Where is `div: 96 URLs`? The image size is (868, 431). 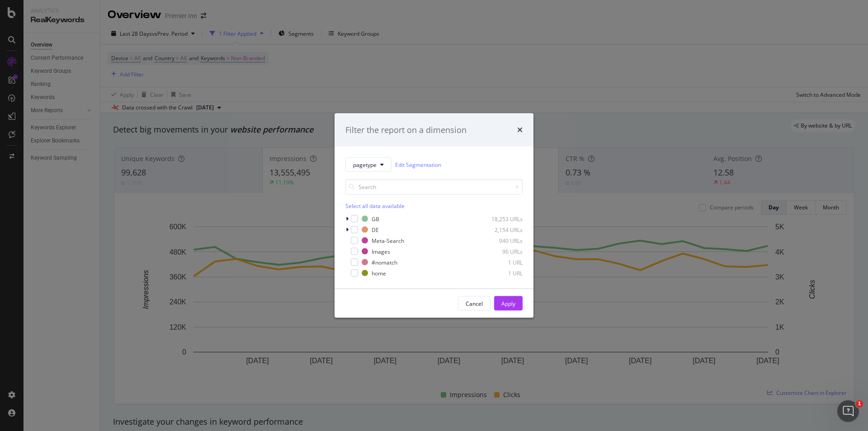 div: 96 URLs is located at coordinates (500, 251).